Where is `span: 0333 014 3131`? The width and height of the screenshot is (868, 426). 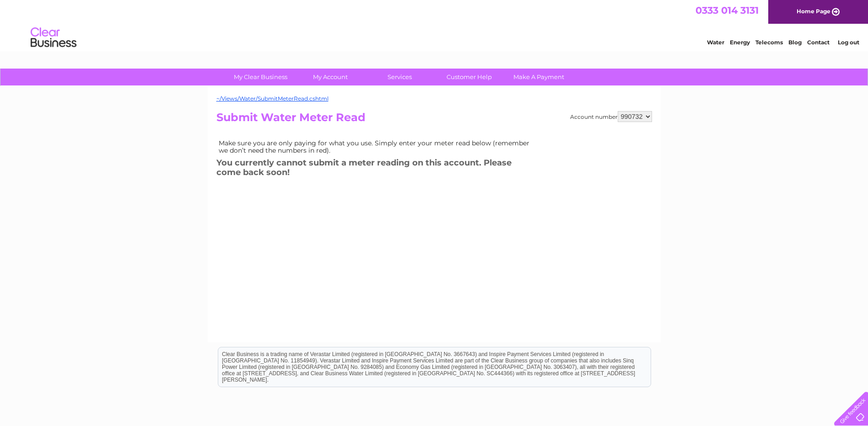
span: 0333 014 3131 is located at coordinates (727, 10).